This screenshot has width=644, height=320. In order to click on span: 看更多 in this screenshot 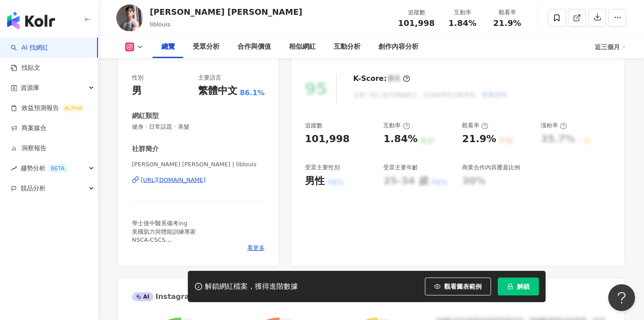, I will do `click(256, 248)`.